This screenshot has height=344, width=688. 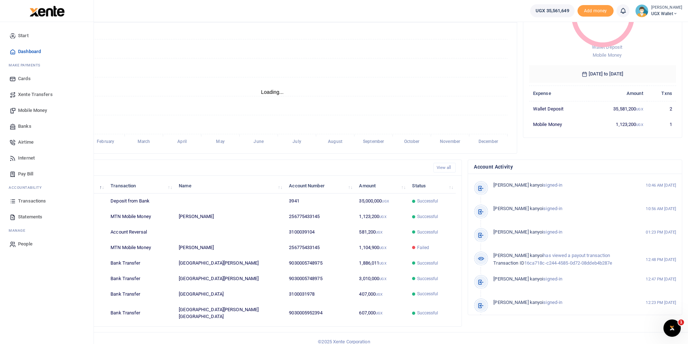 I want to click on th: Amount: activate to sort column ascending, so click(x=381, y=186).